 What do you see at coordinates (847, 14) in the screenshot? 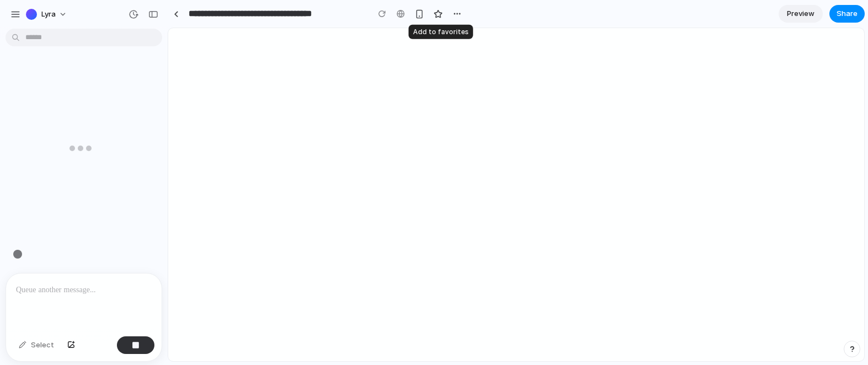
I see `button: Share` at bounding box center [847, 14].